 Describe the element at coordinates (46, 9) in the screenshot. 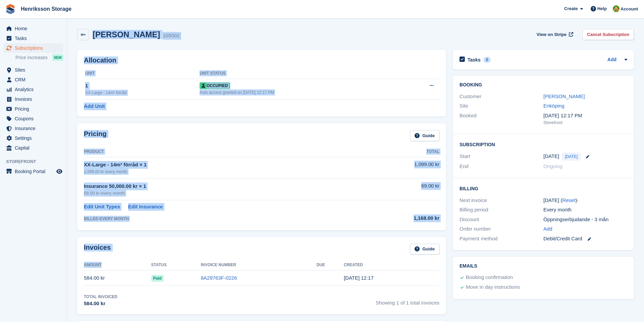

I see `a: Henriksson Storage` at that location.